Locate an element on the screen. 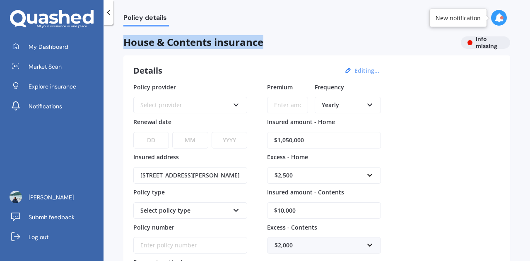  div: Select provider is located at coordinates (185, 105).